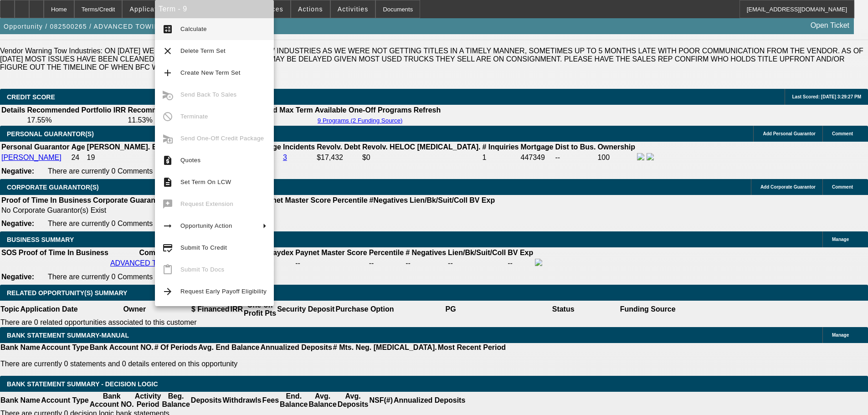 The width and height of the screenshot is (868, 415). I want to click on span: Application, so click(148, 9).